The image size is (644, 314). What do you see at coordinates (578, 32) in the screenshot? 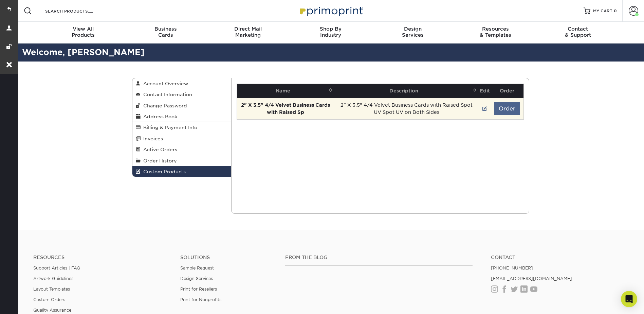
I see `a: Contact& Support` at bounding box center [578, 32].